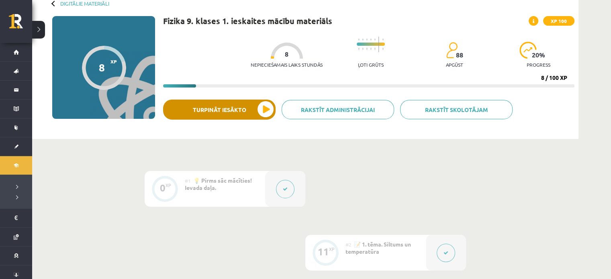 The image size is (611, 279). I want to click on button: Turpināt iesākto, so click(219, 110).